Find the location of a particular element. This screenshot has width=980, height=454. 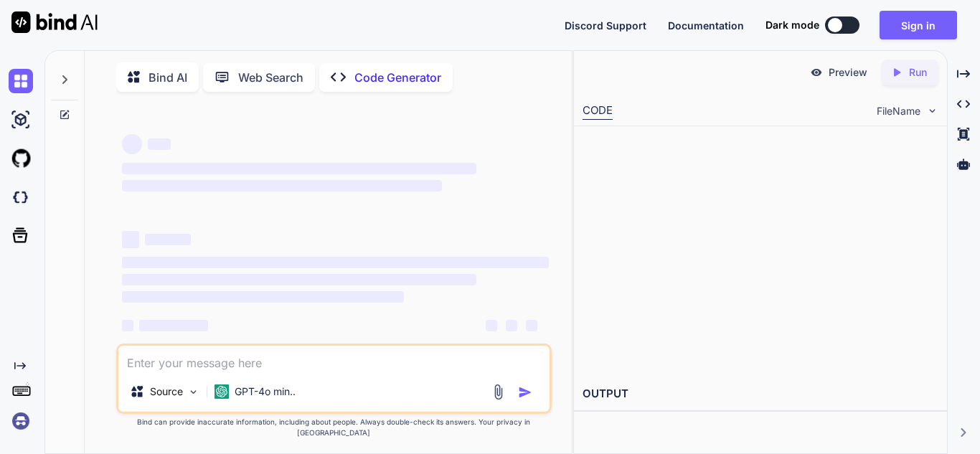

span: Documentation is located at coordinates (706, 25).